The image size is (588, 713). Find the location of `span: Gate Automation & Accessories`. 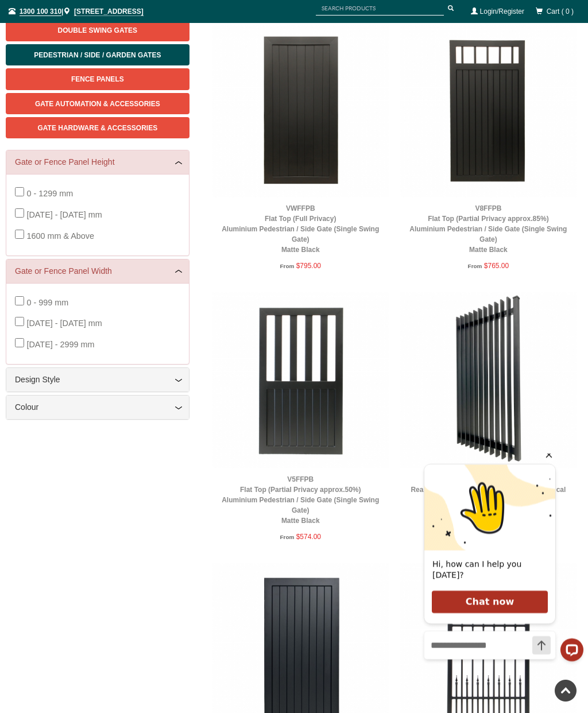

span: Gate Automation & Accessories is located at coordinates (97, 104).